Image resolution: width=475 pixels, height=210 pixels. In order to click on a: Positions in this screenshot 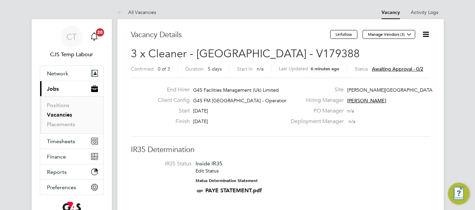, I will do `click(58, 105)`.